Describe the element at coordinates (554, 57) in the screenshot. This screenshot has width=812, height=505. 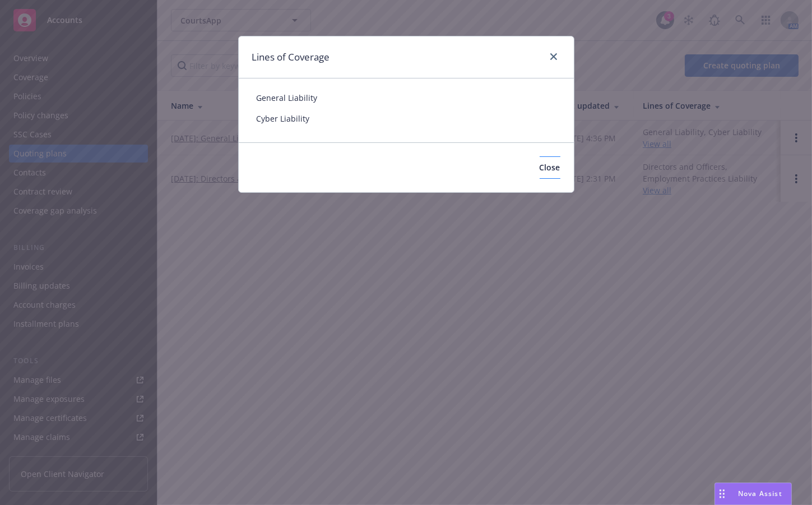
I see `a: close` at that location.